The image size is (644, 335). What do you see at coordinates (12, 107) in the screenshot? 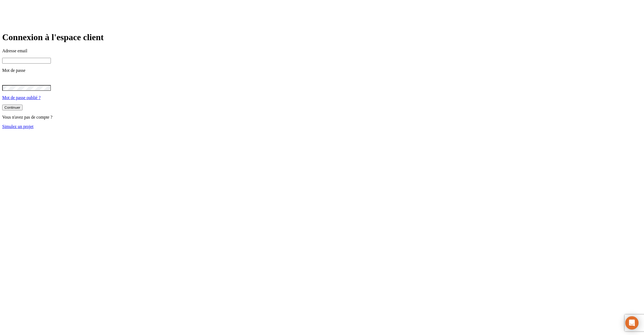
I see `button: Continuer` at bounding box center [12, 107].